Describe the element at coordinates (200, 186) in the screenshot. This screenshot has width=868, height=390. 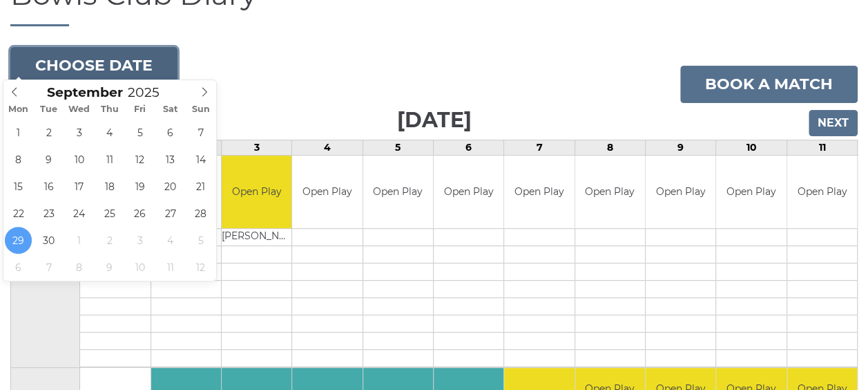
I see `span: September 21, 2025` at that location.